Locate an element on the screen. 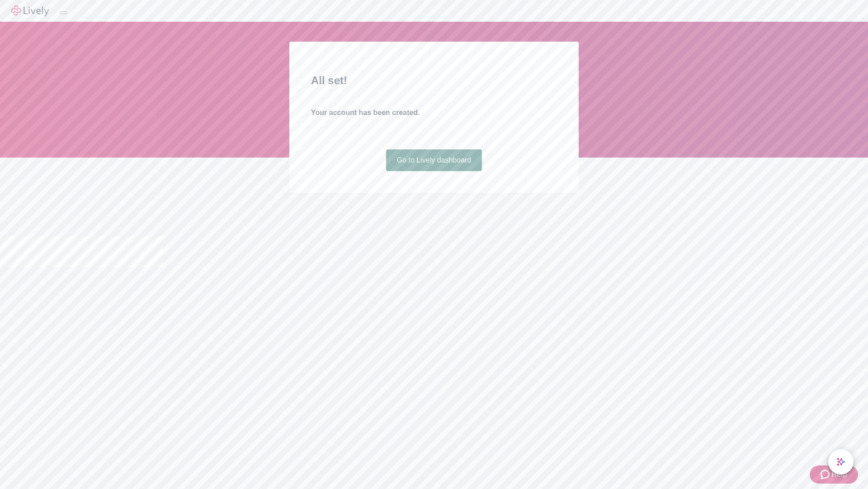 Image resolution: width=868 pixels, height=489 pixels. a: Go to Lively dashboard is located at coordinates (434, 160).